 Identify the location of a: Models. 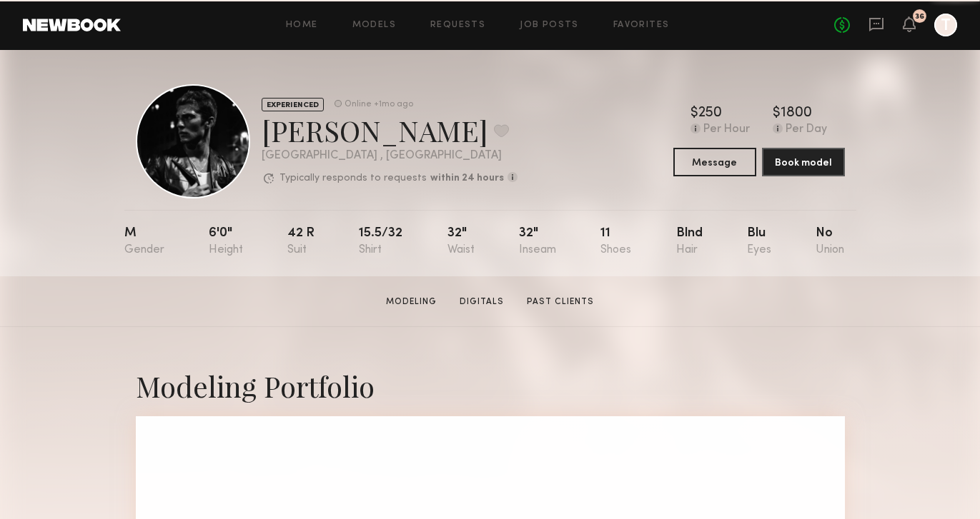
(374, 25).